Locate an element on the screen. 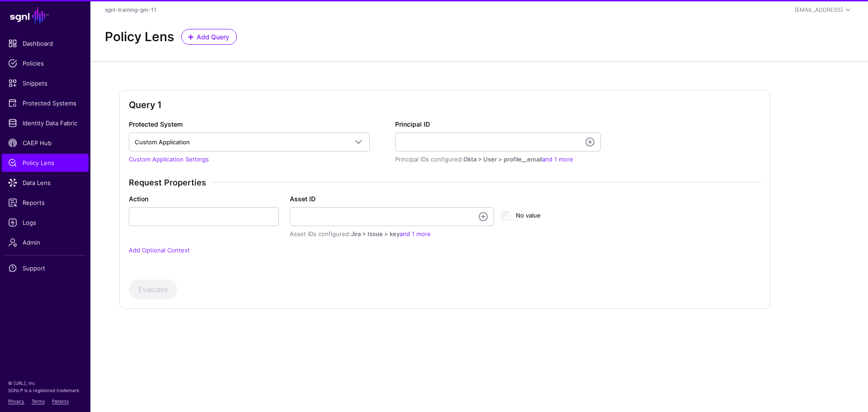 This screenshot has width=868, height=412. a: Snippets is located at coordinates (45, 83).